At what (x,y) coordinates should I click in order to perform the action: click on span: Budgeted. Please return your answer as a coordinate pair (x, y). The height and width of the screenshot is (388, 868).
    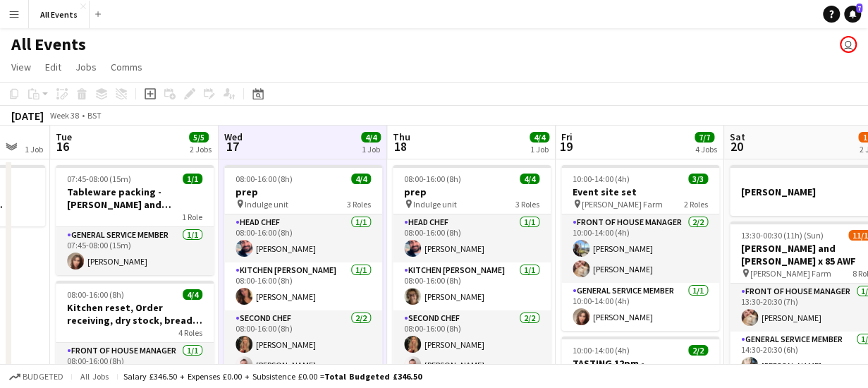
    Looking at the image, I should click on (43, 376).